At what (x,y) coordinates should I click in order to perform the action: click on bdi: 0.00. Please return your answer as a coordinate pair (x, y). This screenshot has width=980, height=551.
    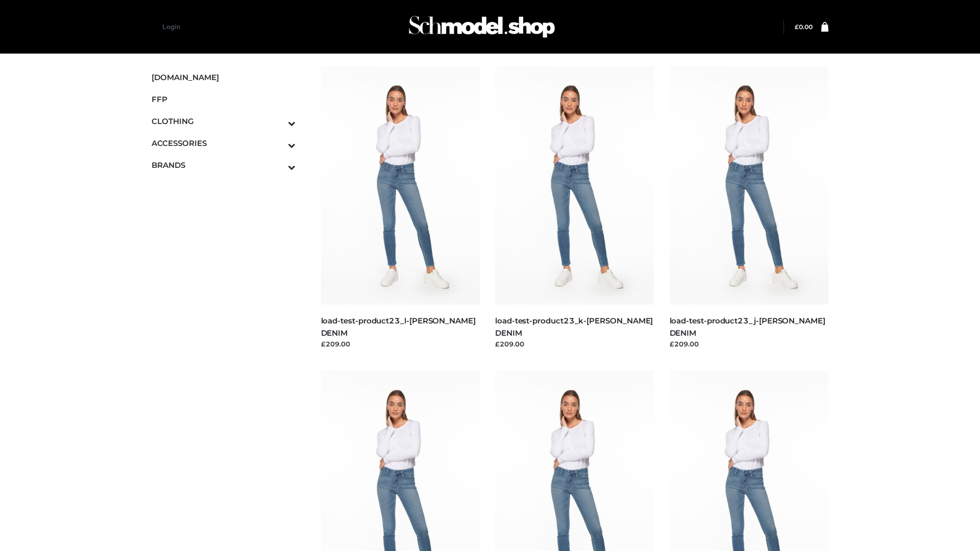
    Looking at the image, I should click on (803, 27).